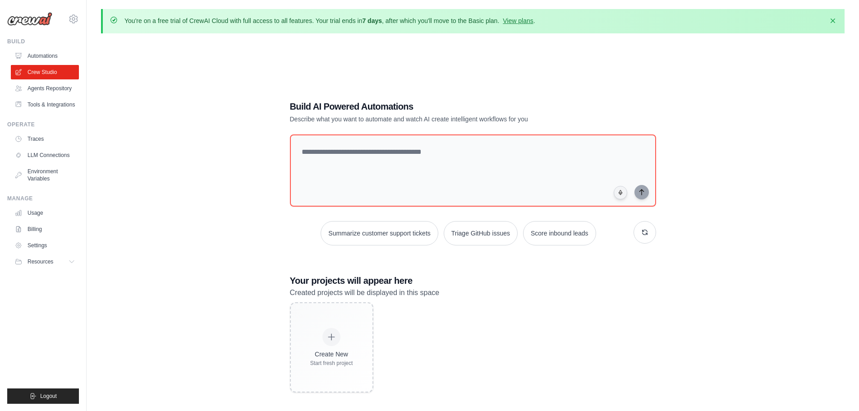 The image size is (859, 411). What do you see at coordinates (48, 396) in the screenshot?
I see `span: Logout` at bounding box center [48, 396].